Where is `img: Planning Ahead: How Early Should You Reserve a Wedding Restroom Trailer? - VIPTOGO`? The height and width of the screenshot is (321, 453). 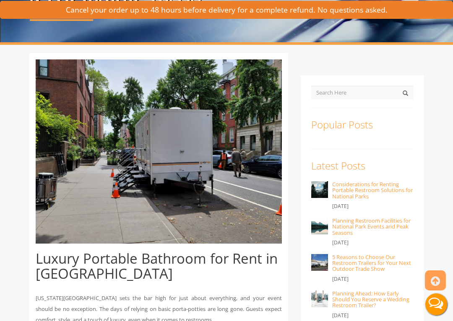 img: Planning Ahead: How Early Should You Reserve a Wedding Restroom Trailer? - VIPTOGO is located at coordinates (319, 299).